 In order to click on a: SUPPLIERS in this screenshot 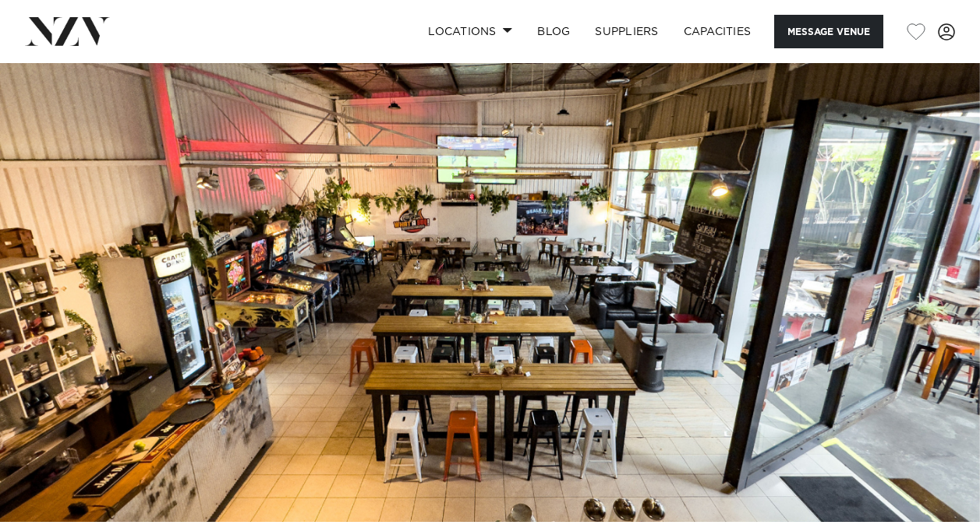, I will do `click(626, 31)`.